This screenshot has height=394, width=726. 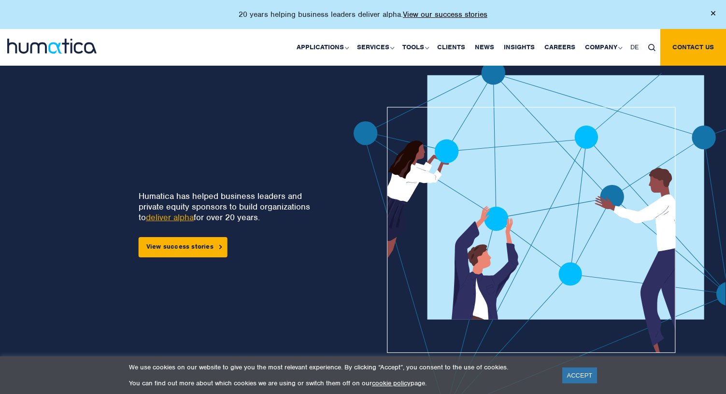 I want to click on a: Tools, so click(x=415, y=47).